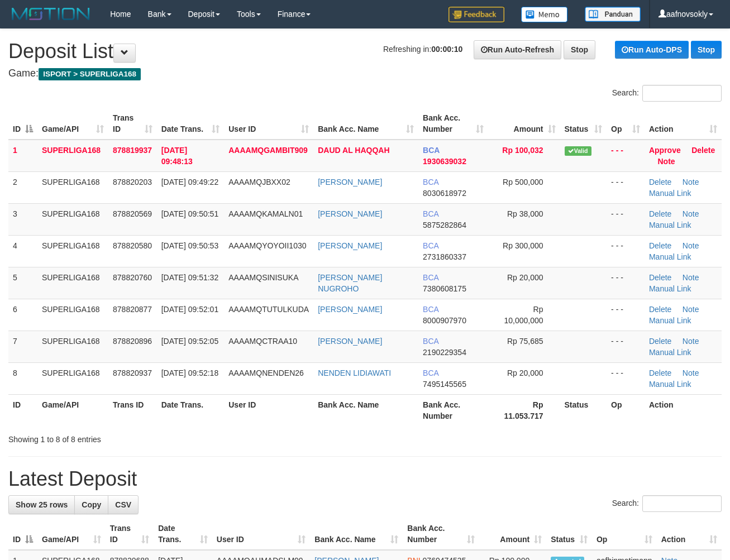 This screenshot has height=560, width=730. What do you see at coordinates (683, 410) in the screenshot?
I see `th: Action` at bounding box center [683, 410].